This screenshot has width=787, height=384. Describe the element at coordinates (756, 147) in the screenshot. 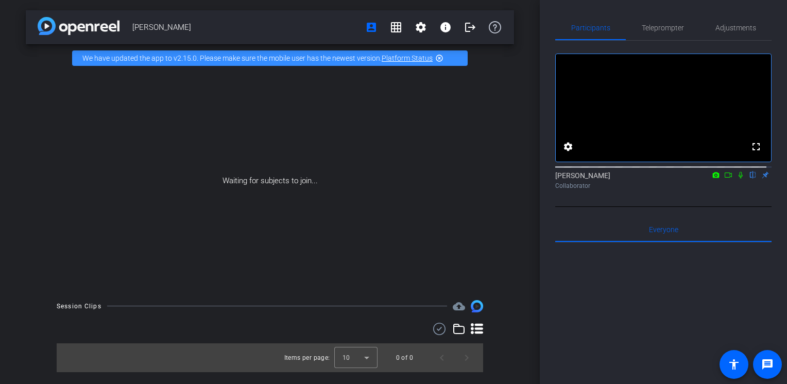

I see `mat-icon: fullscreen` at that location.